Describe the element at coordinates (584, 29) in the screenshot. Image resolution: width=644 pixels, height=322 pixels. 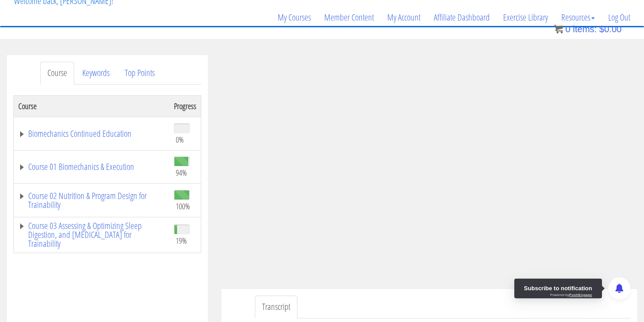
I see `span: items:` at that location.